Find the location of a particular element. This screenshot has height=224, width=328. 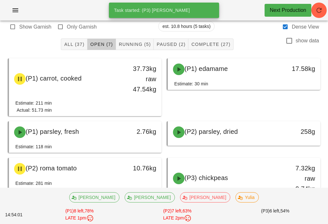

div: Actual: 51.73 min is located at coordinates (34, 110).